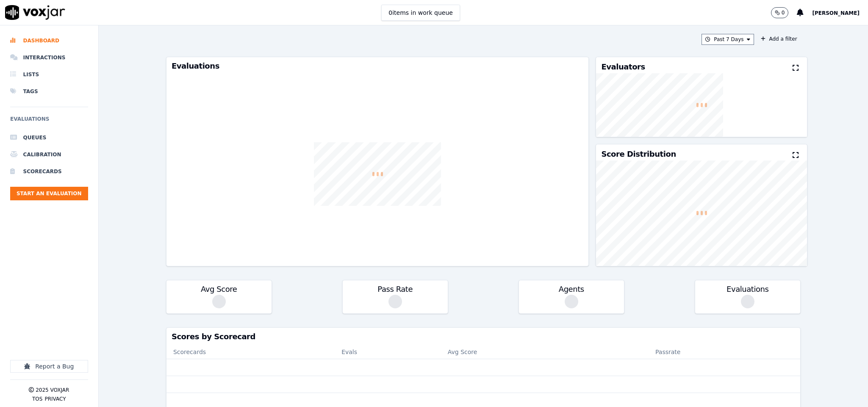  I want to click on h3: Avg Score, so click(219, 289).